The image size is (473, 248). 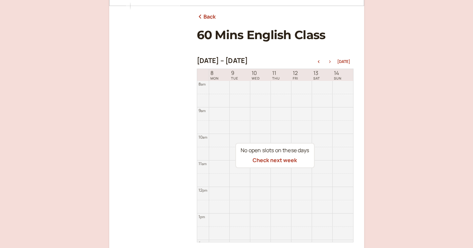 I want to click on a: Back, so click(x=206, y=17).